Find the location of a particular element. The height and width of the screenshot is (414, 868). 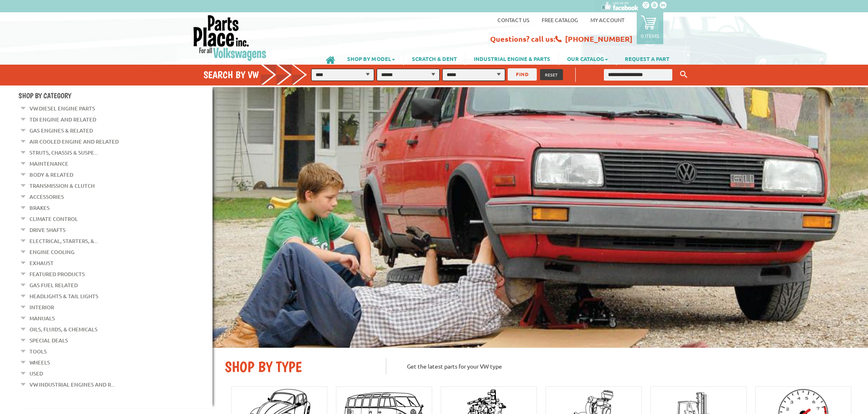

button: RESET is located at coordinates (552, 75).